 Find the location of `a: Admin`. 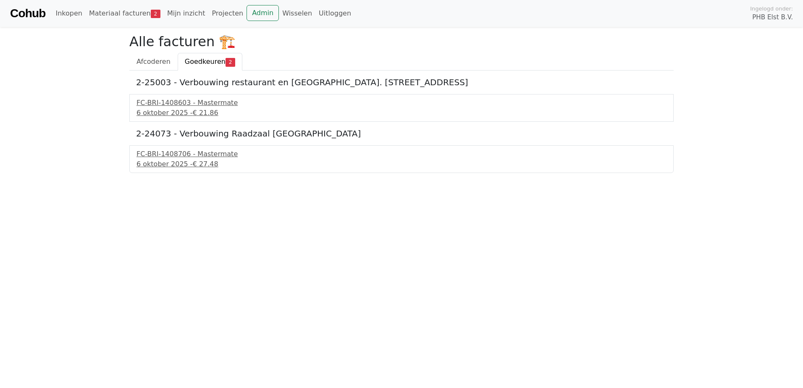

a: Admin is located at coordinates (262, 13).